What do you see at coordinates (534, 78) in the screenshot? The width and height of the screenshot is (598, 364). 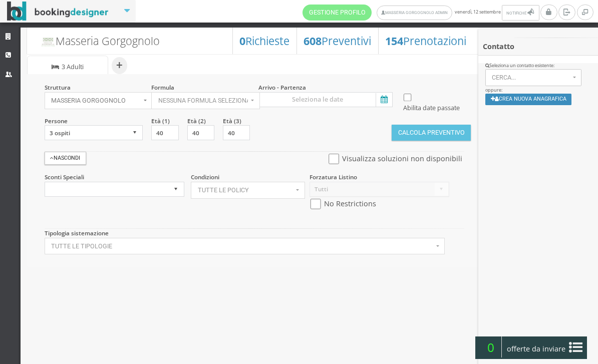 I see `button: Cerca...` at bounding box center [534, 78].